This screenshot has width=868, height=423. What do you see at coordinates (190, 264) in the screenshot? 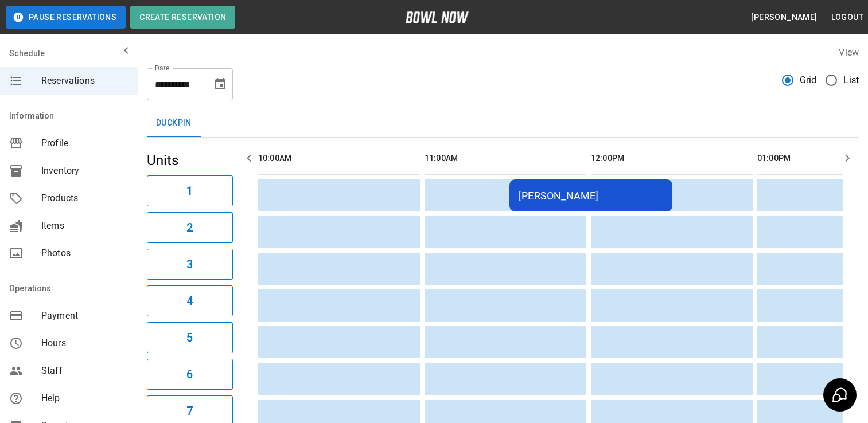
I see `button: 3` at bounding box center [190, 264].